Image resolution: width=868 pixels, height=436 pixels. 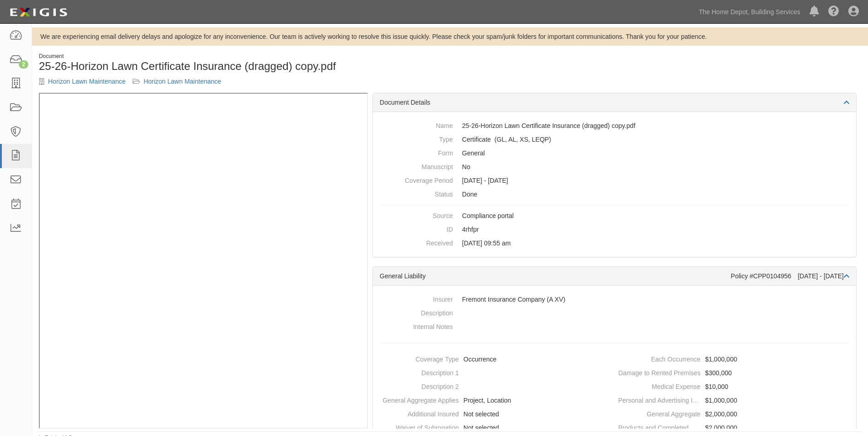 What do you see at coordinates (23, 65) in the screenshot?
I see `div: 2` at bounding box center [23, 65].